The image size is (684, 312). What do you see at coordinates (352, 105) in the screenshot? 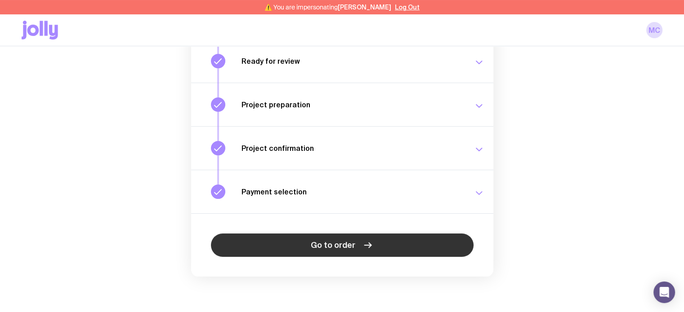
I see `h3: Project preparation` at bounding box center [352, 105].